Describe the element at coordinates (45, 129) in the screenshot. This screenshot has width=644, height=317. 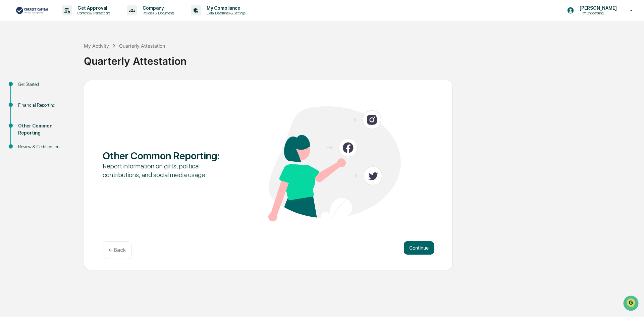
I see `div: Other Common Reporting` at that location.